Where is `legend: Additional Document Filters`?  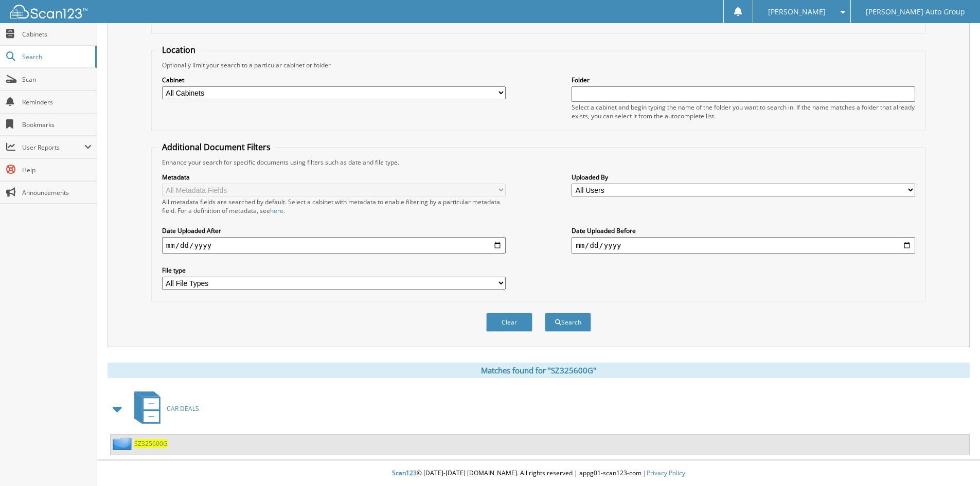
legend: Additional Document Filters is located at coordinates (216, 147).